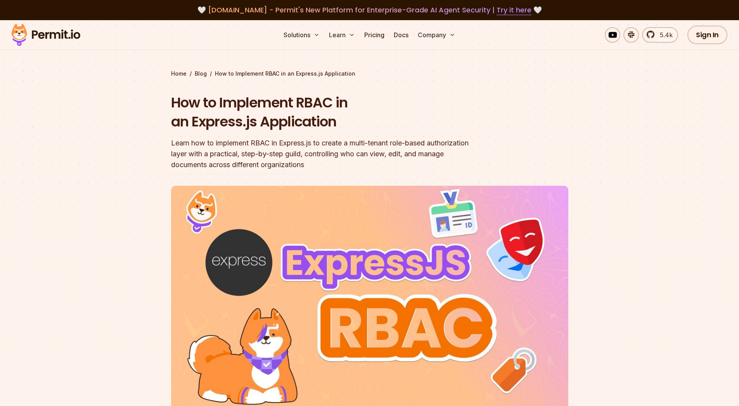  Describe the element at coordinates (437, 35) in the screenshot. I see `button: Company` at that location.